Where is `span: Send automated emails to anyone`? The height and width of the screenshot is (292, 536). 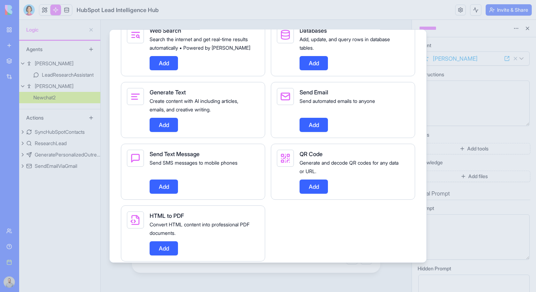 span: Send automated emails to anyone is located at coordinates (337, 100).